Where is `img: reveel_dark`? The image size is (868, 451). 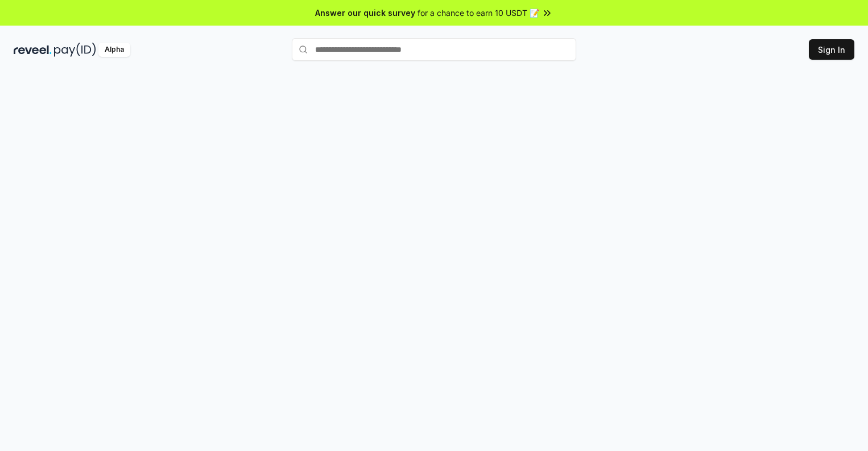
img: reveel_dark is located at coordinates (33, 50).